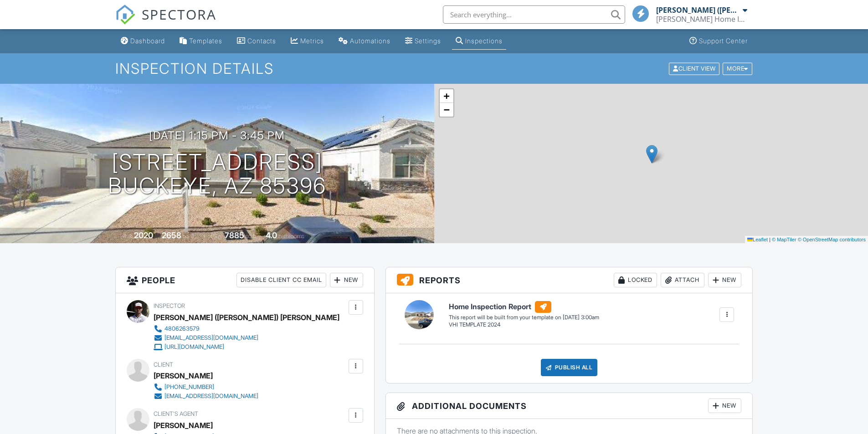 Image resolution: width=868 pixels, height=434 pixels. I want to click on a: Templates, so click(201, 41).